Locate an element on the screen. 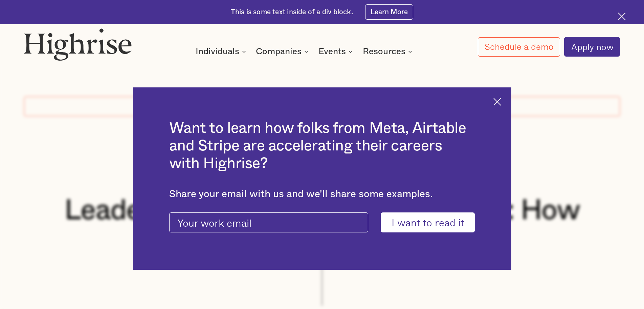  form: current-ascender-blog-article-modal-form is located at coordinates (322, 222).